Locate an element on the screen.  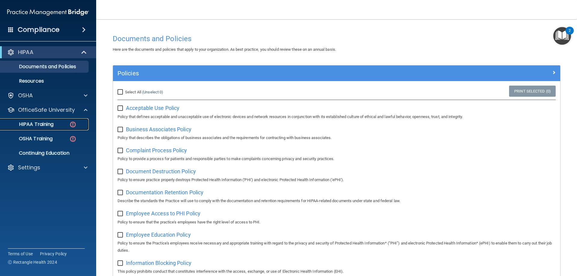
p: Describe the standards the Practice will use to comply with the documentation and retention requi... is located at coordinates (337, 201).